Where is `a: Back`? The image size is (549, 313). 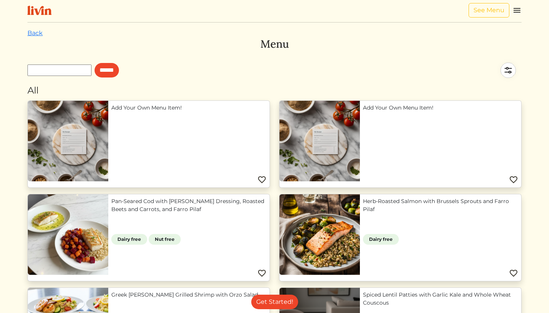 a: Back is located at coordinates (35, 33).